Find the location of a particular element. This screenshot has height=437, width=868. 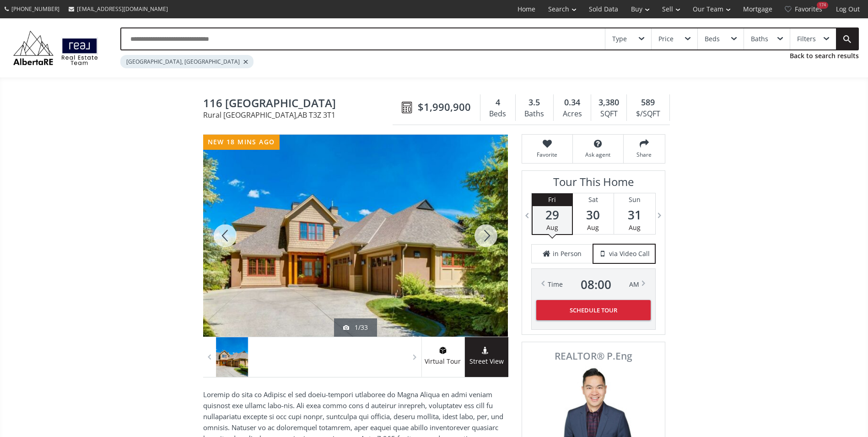

span: Ask agent is located at coordinates (599, 154).